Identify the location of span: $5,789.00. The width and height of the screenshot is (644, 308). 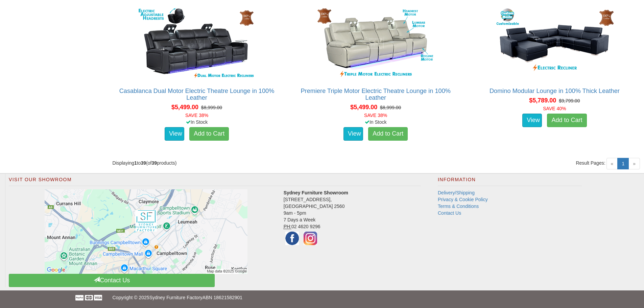
(542, 101).